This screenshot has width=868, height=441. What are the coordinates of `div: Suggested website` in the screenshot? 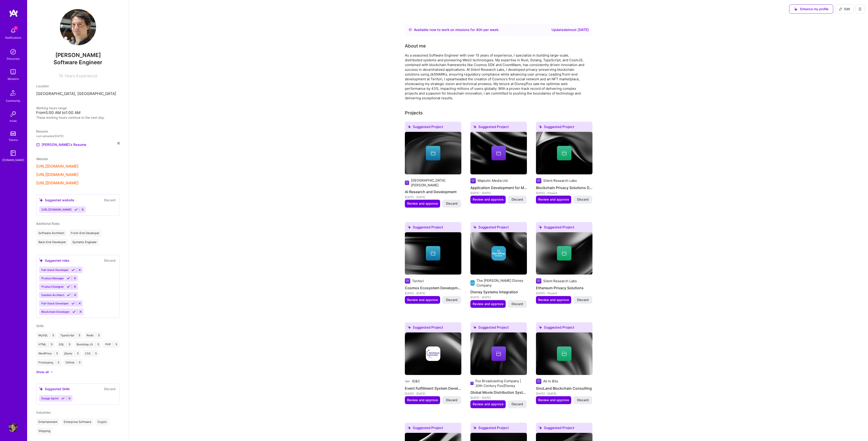 It's located at (57, 200).